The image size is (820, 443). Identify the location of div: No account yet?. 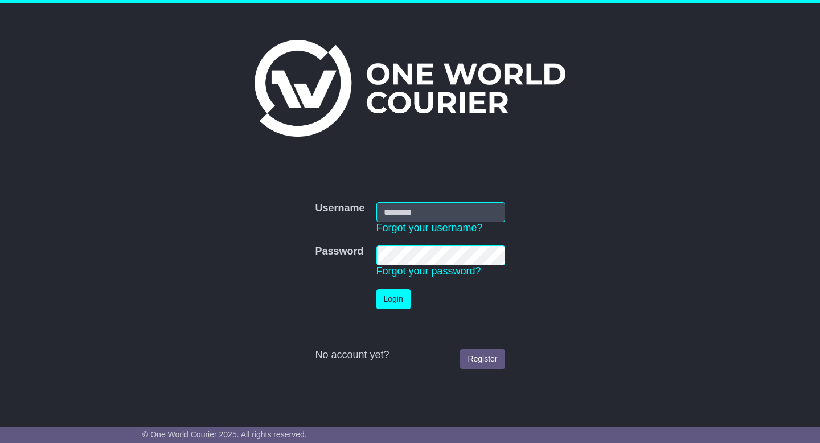
(410, 355).